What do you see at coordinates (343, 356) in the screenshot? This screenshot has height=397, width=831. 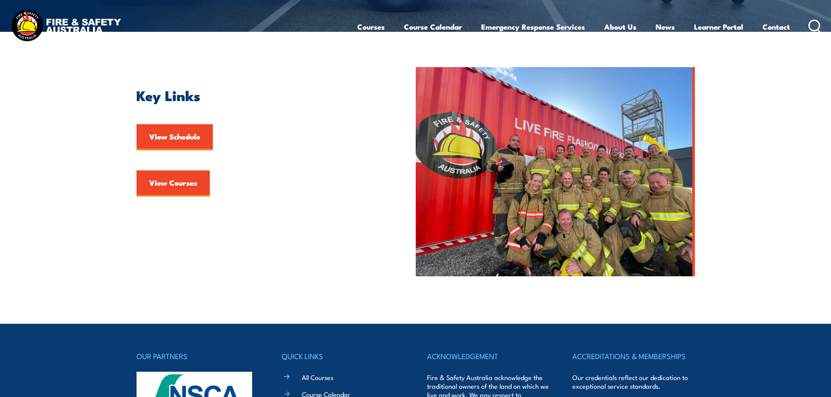 I see `h4: QUICK LINKS` at bounding box center [343, 356].